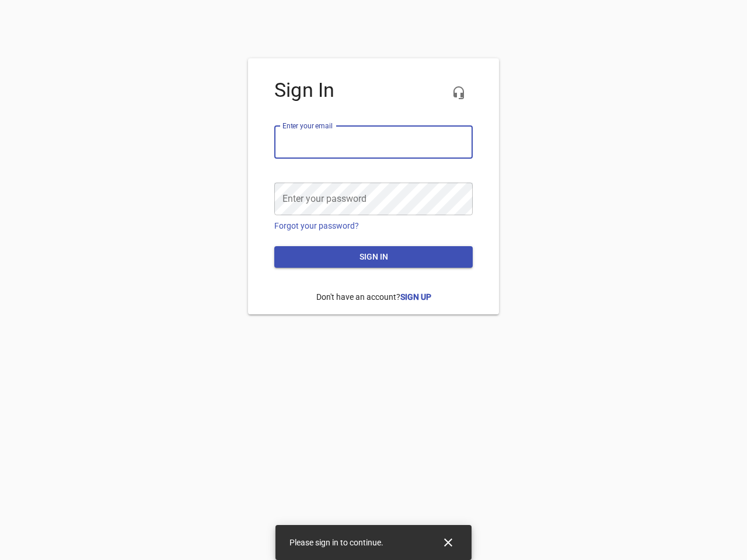 This screenshot has height=560, width=747. What do you see at coordinates (374, 297) in the screenshot?
I see `p: Don't have an account?` at bounding box center [374, 297].